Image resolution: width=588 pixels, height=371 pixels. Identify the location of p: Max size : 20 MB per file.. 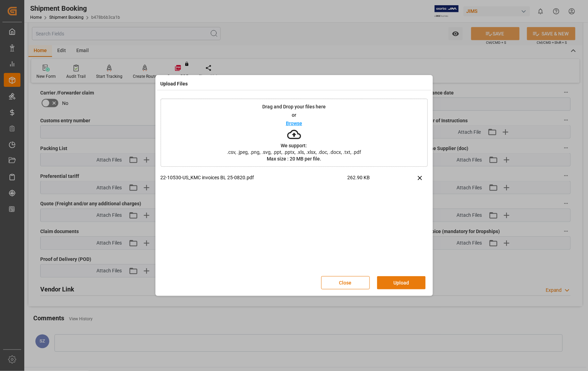
(294, 158).